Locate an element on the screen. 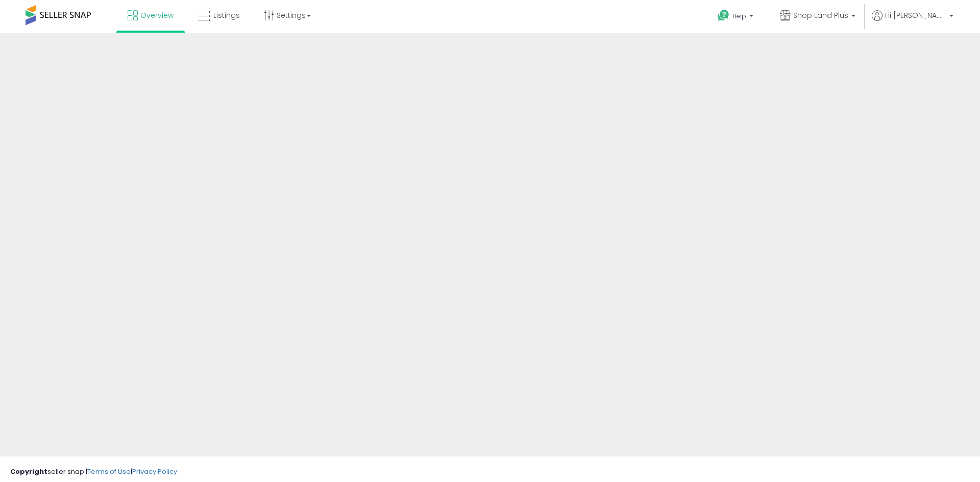  span: Overview is located at coordinates (157, 16).